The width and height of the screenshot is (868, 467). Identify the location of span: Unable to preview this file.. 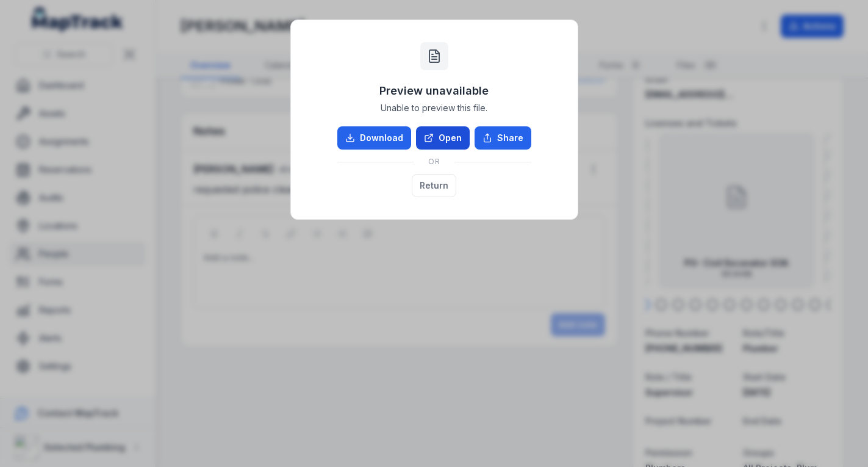
(434, 108).